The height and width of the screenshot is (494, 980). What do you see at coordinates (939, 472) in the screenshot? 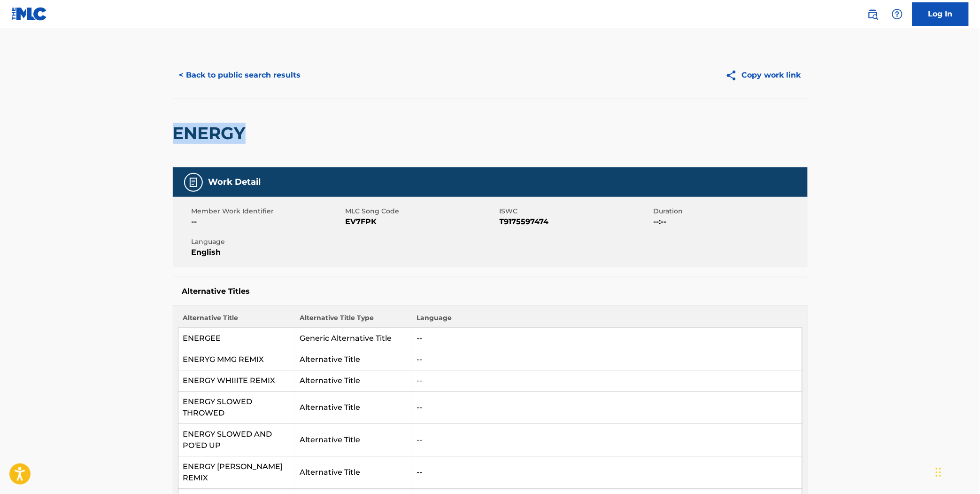
I see `div: Drag` at bounding box center [939, 472].